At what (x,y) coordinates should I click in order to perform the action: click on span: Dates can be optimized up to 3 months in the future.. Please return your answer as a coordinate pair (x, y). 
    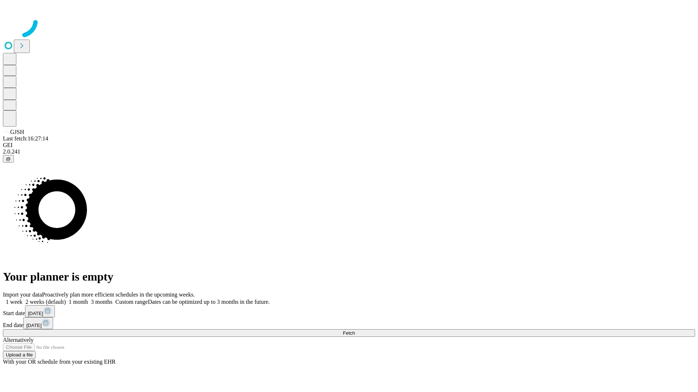
    Looking at the image, I should click on (209, 302).